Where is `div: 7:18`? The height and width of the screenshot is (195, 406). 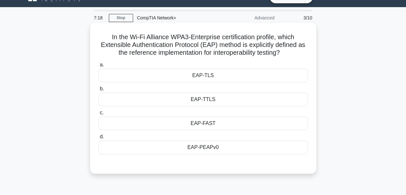
div: 7:18 is located at coordinates (100, 18).